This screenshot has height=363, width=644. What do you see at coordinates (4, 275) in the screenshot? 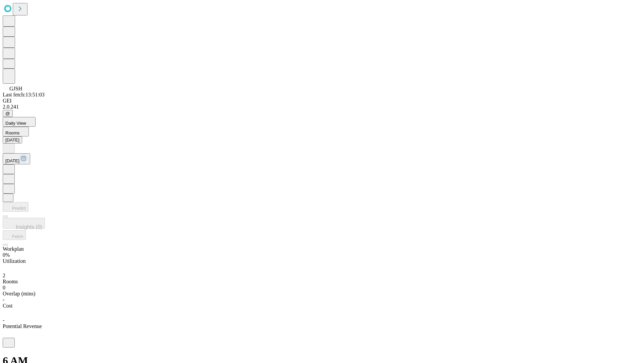
I see `span: 2` at bounding box center [4, 275].